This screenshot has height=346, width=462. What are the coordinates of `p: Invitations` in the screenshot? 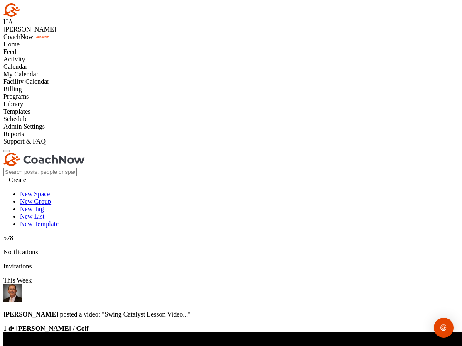 It's located at (231, 267).